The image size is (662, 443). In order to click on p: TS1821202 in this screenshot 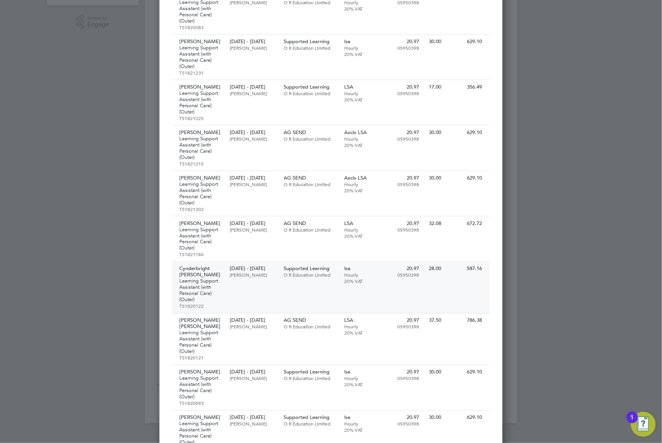, I will do `click(201, 209)`.